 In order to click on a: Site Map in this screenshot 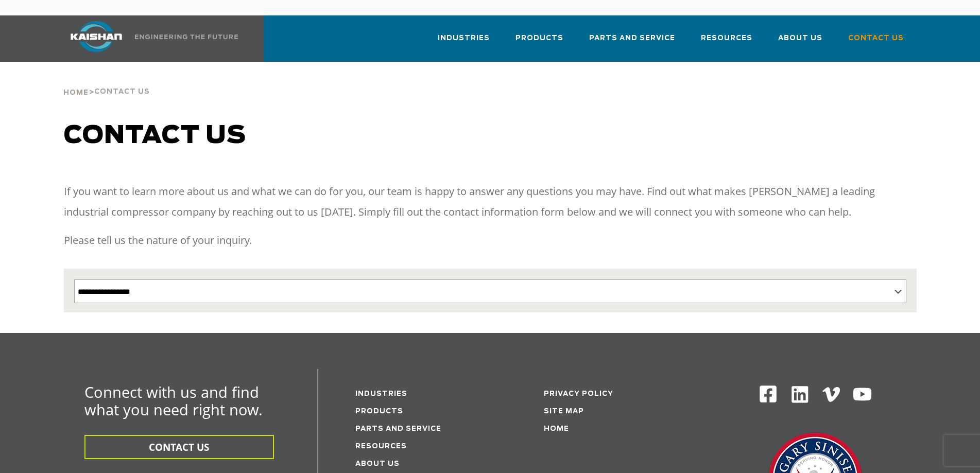, I will do `click(564, 411)`.